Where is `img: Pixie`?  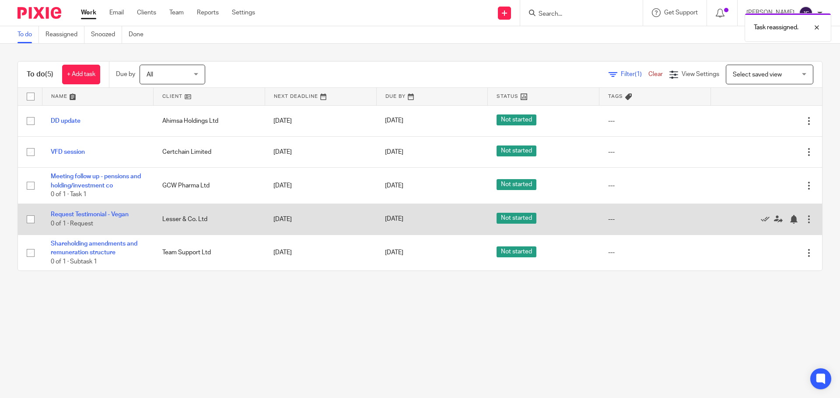 img: Pixie is located at coordinates (39, 13).